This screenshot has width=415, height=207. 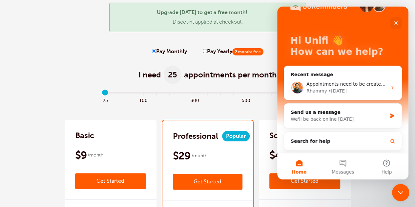 What do you see at coordinates (85, 135) in the screenshot?
I see `h2: Basic` at bounding box center [85, 135].